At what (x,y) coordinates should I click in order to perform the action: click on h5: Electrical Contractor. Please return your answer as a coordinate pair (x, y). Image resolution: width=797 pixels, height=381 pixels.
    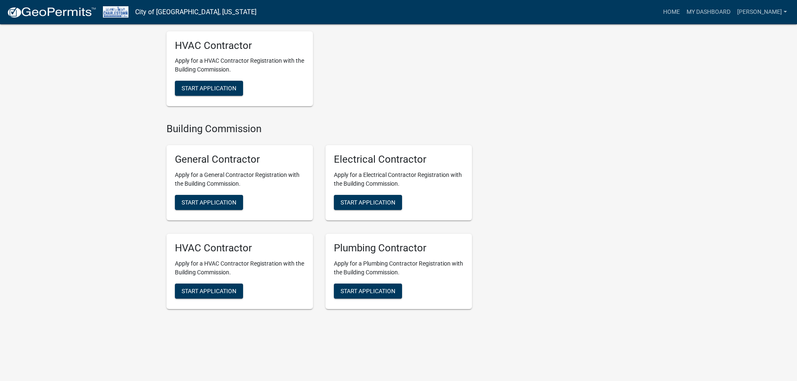
    Looking at the image, I should click on (398, 159).